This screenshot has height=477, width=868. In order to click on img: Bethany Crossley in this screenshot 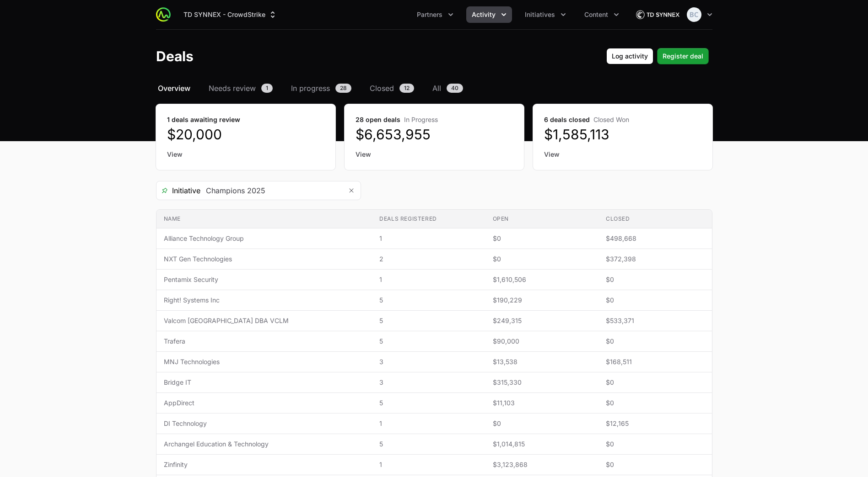, I will do `click(694, 15)`.